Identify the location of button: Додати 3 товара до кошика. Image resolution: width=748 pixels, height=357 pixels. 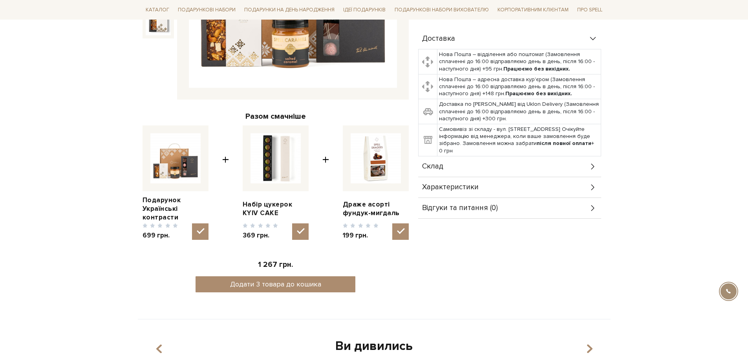
(275, 285).